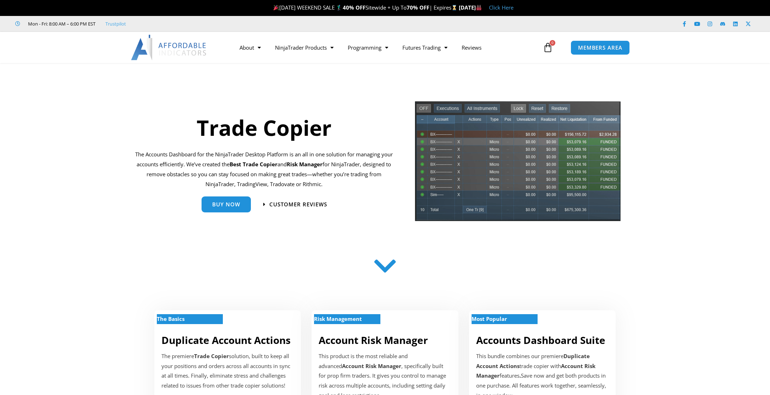 The width and height of the screenshot is (770, 395). Describe the element at coordinates (295, 204) in the screenshot. I see `a: Customer Reviews` at that location.